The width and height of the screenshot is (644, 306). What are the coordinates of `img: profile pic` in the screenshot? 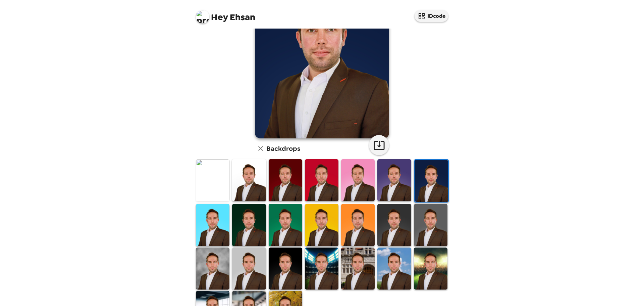 It's located at (203, 17).